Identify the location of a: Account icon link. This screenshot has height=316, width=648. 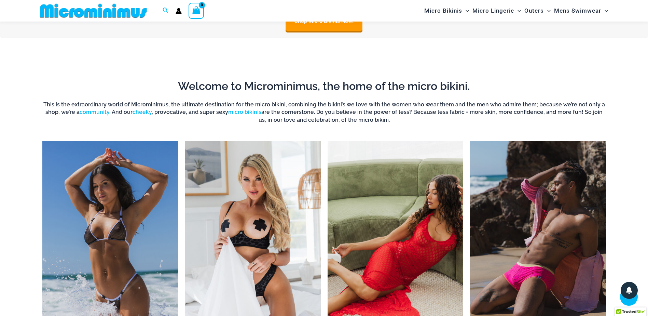
(179, 11).